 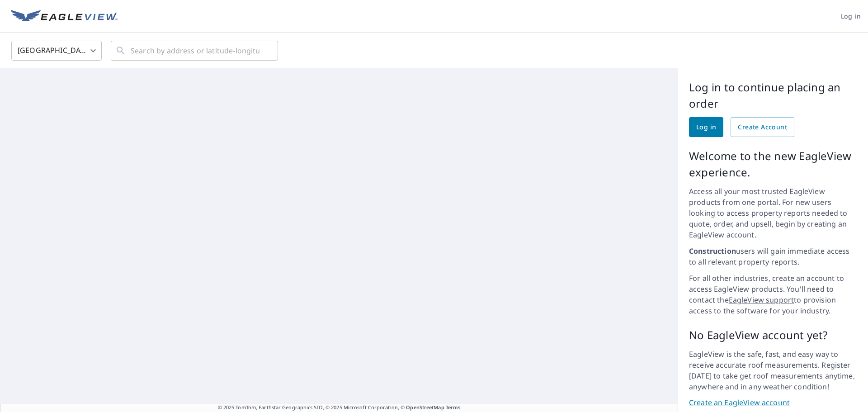 I want to click on a: OpenStreetMap, so click(x=425, y=407).